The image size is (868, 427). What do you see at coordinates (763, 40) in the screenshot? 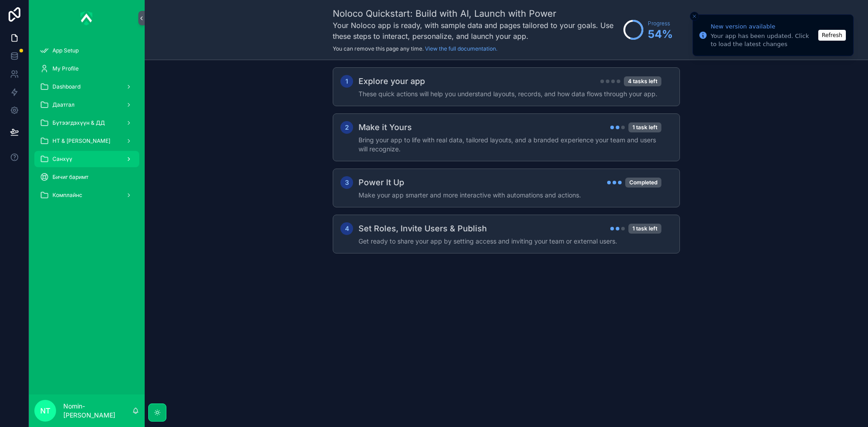
I see `div: Your app has been updated. Click to load the latest changes` at bounding box center [763, 40].